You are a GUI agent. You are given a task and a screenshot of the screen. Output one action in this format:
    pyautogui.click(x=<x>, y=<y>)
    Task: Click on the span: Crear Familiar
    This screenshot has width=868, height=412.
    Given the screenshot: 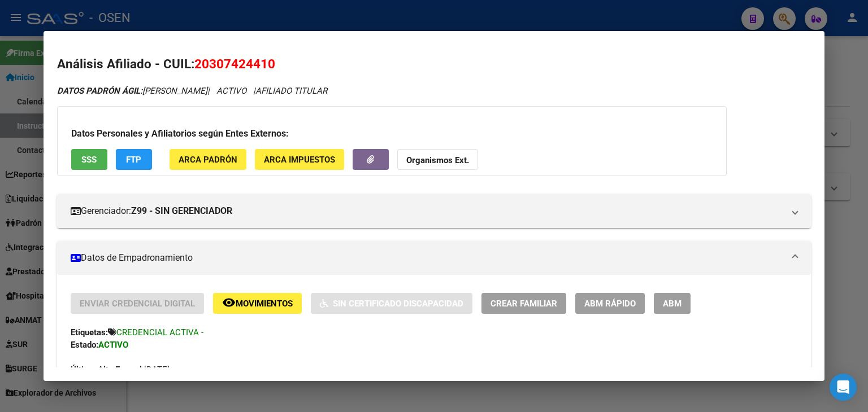 What is the action you would take?
    pyautogui.click(x=524, y=304)
    